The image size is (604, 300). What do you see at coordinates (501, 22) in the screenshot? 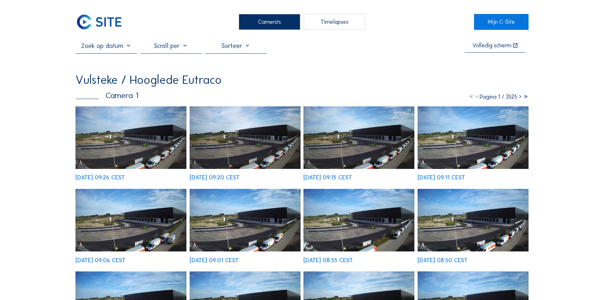
I see `a: Mijn C-Site` at bounding box center [501, 22].